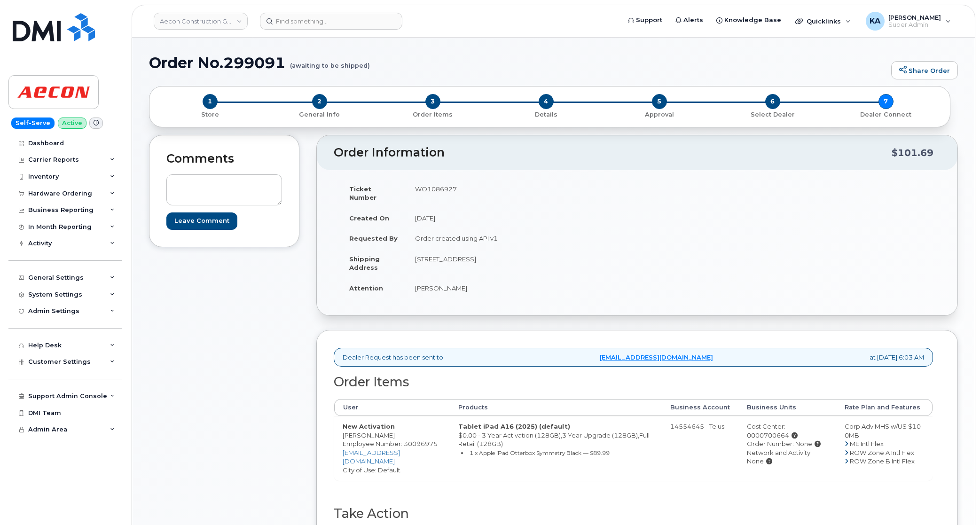 The height and width of the screenshot is (525, 980). Describe the element at coordinates (319, 102) in the screenshot. I see `span: 2` at that location.